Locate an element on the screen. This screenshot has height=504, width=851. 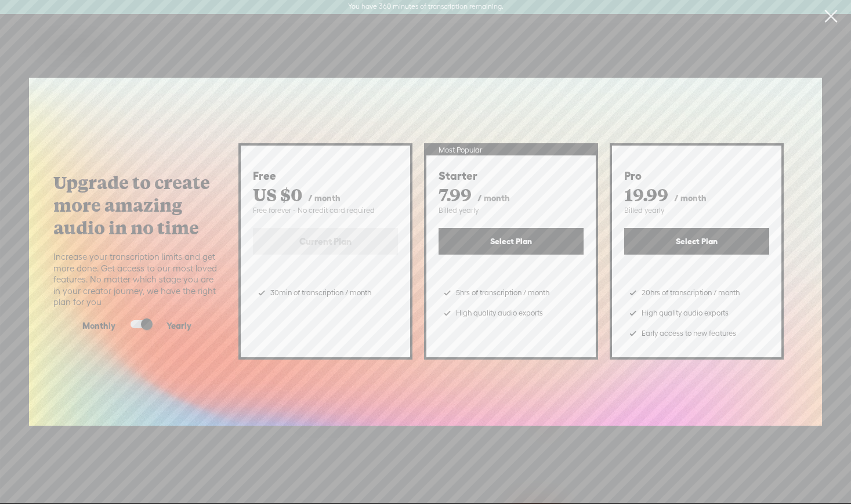
span: 5hrs of transcription / month is located at coordinates (502, 293).